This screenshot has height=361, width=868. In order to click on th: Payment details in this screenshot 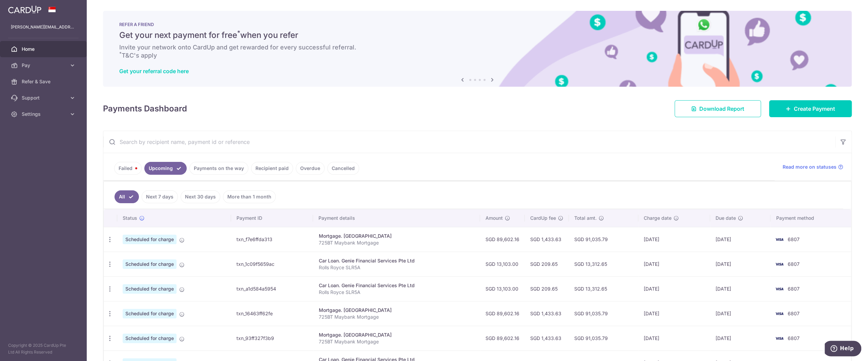, I will do `click(396, 218)`.